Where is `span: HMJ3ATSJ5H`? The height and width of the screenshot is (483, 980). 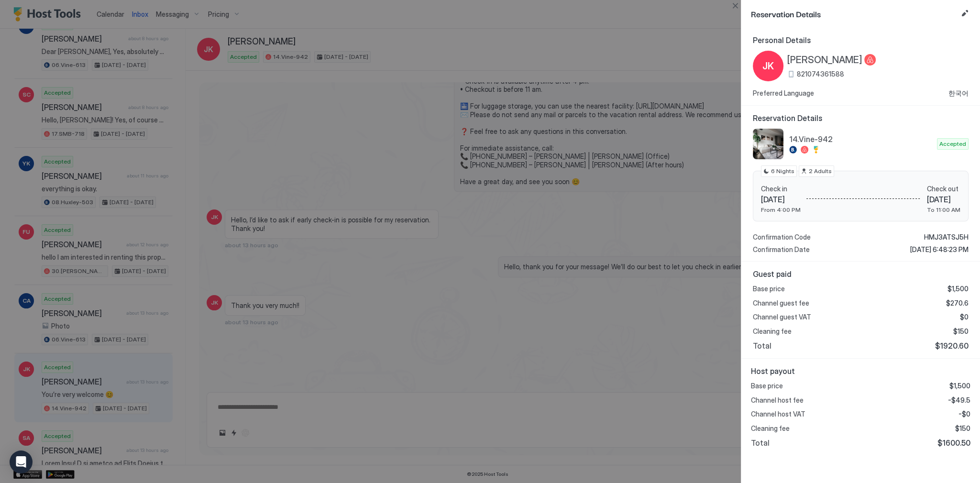
span: HMJ3ATSJ5H is located at coordinates (946, 237).